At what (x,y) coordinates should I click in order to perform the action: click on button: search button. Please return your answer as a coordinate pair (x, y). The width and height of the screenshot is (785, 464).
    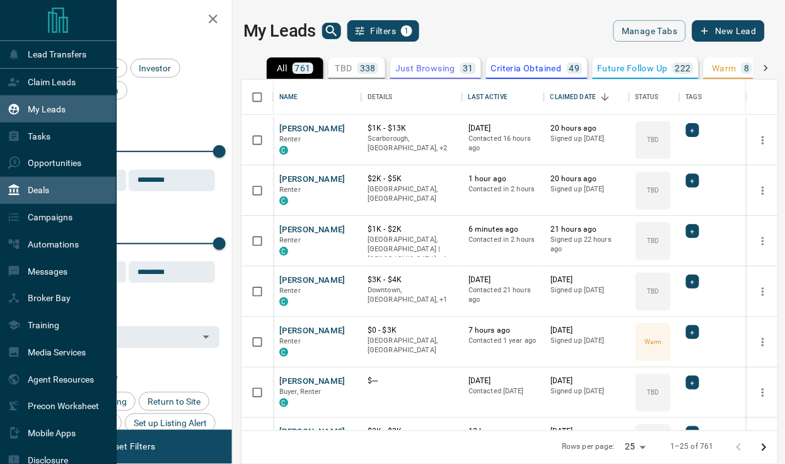
    Looking at the image, I should click on (332, 31).